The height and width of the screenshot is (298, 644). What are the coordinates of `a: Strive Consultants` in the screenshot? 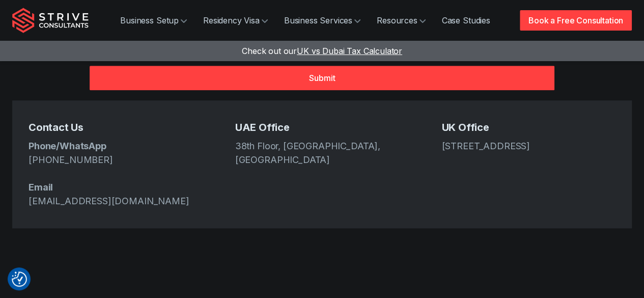 It's located at (50, 21).